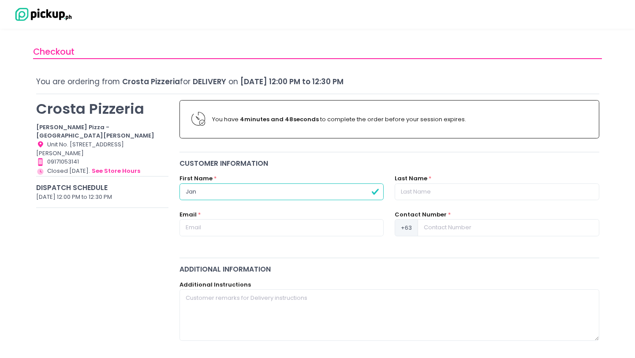 Image resolution: width=635 pixels, height=358 pixels. I want to click on div: Additional Information, so click(389, 269).